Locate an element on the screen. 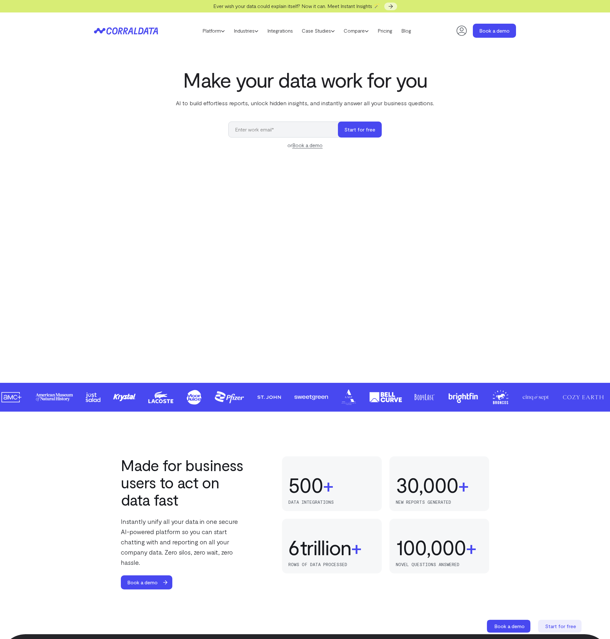 The image size is (610, 639). p: data integrations is located at coordinates (332, 502).